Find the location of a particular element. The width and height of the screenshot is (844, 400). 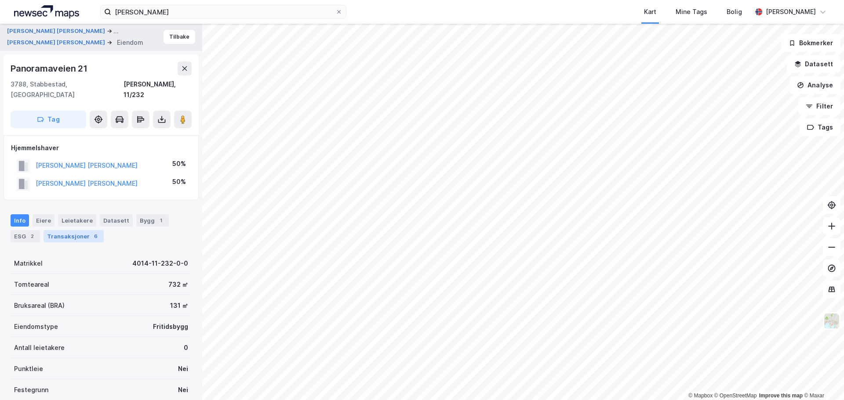

div: Hjemmelshaver is located at coordinates (101, 148).